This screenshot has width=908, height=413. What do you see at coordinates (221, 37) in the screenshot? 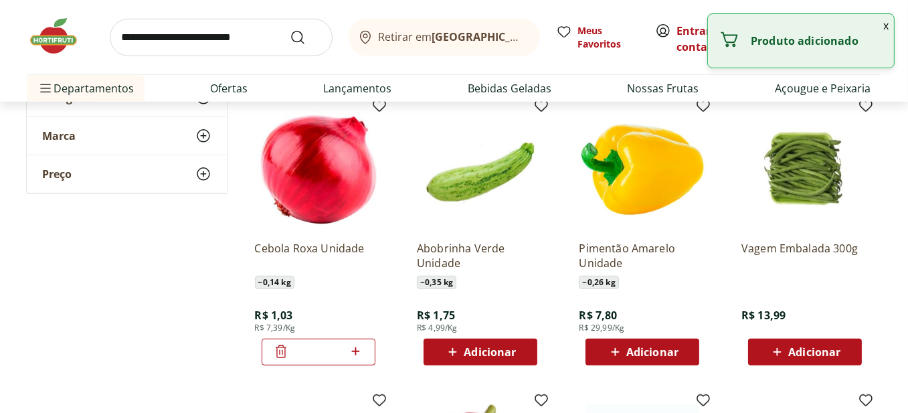
I see `input: search` at bounding box center [221, 37].